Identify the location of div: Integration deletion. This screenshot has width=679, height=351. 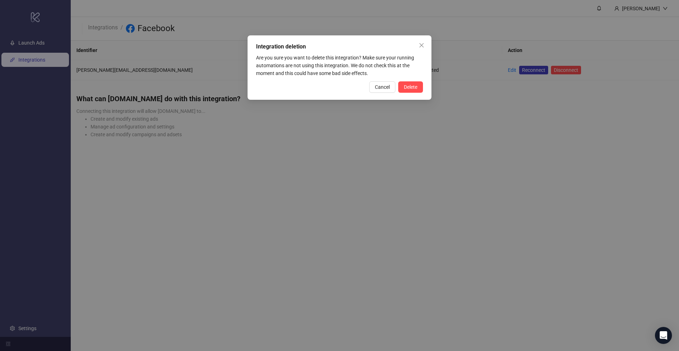
(340, 47).